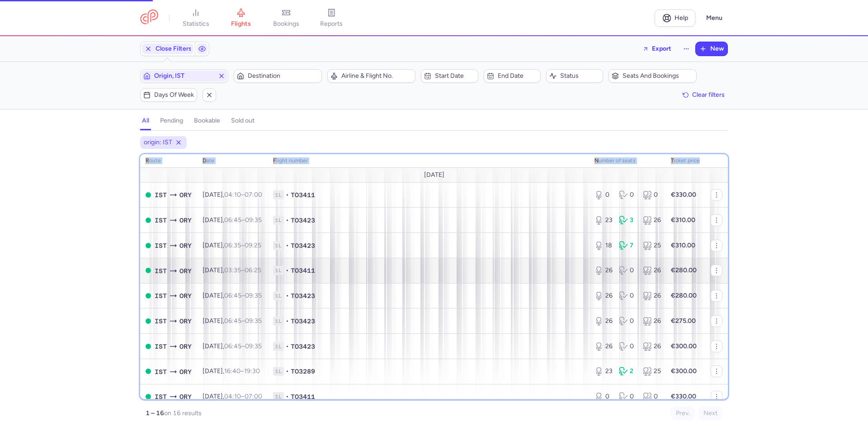 The width and height of the screenshot is (868, 431). Describe the element at coordinates (574, 76) in the screenshot. I see `button: Status` at that location.